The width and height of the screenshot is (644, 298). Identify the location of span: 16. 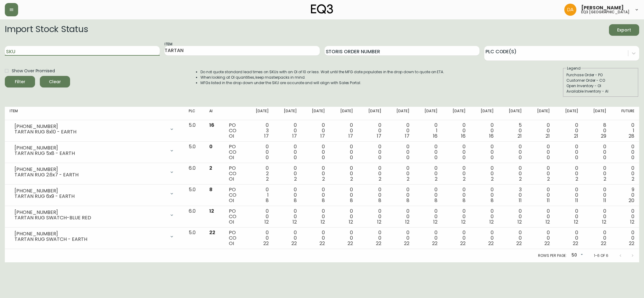
(435, 136).